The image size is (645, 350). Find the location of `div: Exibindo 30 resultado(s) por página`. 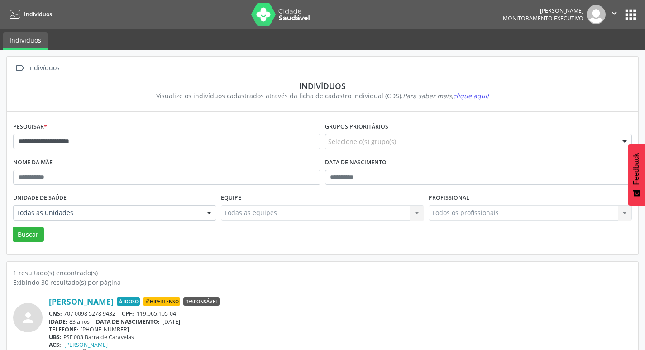

div: Exibindo 30 resultado(s) por página is located at coordinates (322, 282).